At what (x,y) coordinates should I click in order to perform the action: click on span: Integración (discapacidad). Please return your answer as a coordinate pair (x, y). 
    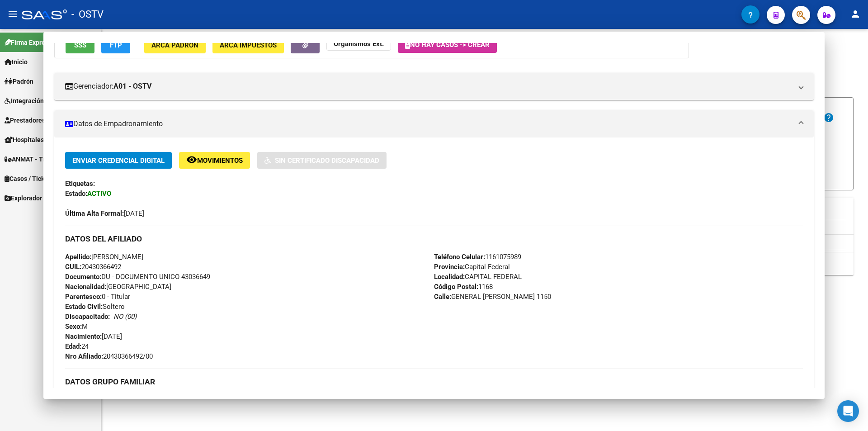
    Looking at the image, I should click on (46, 101).